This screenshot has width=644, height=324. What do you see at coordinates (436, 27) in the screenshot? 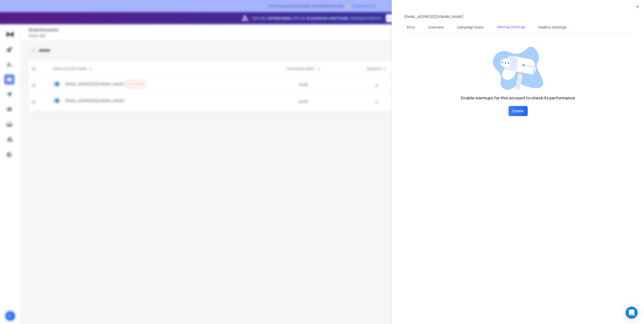
I see `button: Overview` at bounding box center [436, 27].